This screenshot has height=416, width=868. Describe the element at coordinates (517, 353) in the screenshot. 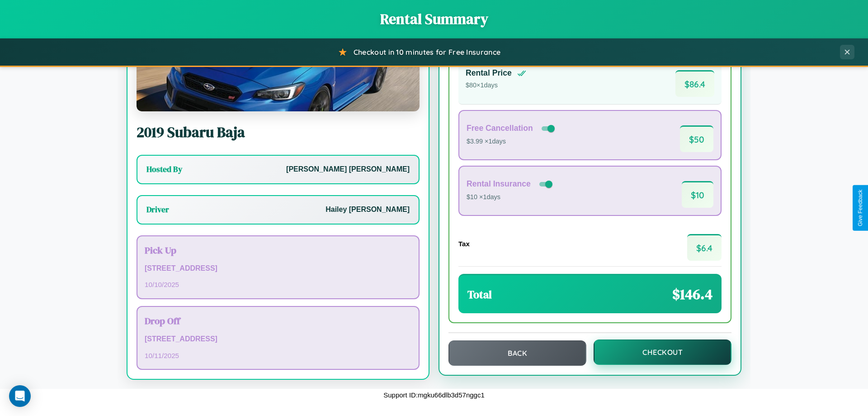

I see `button: Back` at that location.